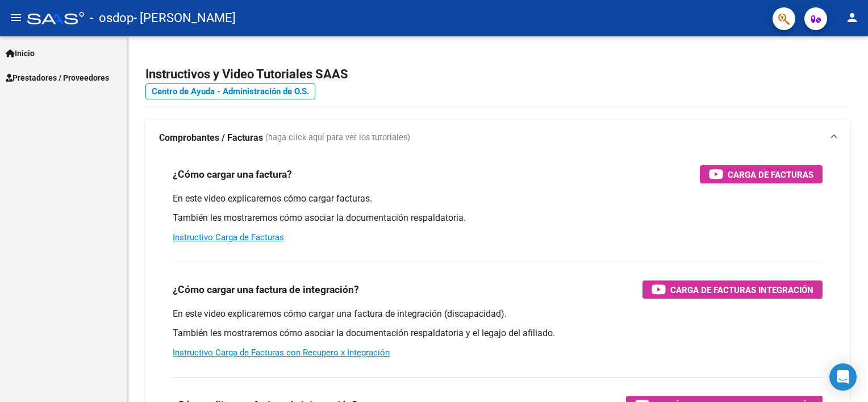 The image size is (868, 402). I want to click on p: En este video explicaremos cómo cargar facturas., so click(498, 199).